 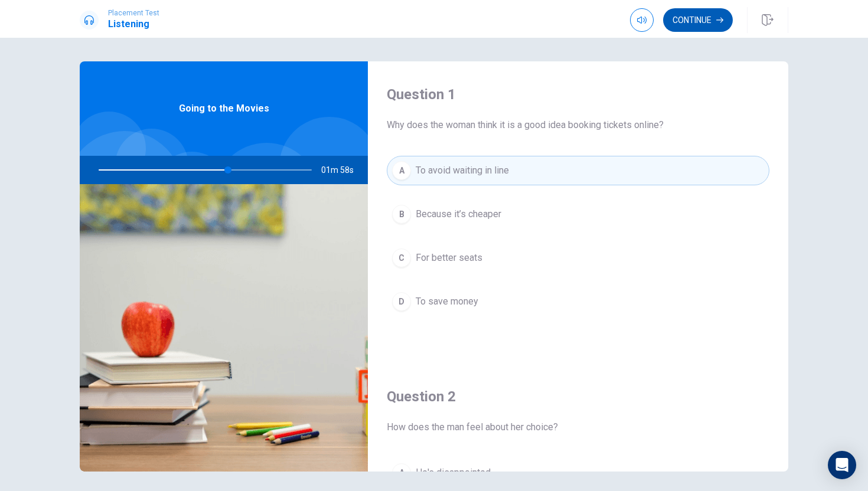 I want to click on span: To avoid waiting in line, so click(x=462, y=171).